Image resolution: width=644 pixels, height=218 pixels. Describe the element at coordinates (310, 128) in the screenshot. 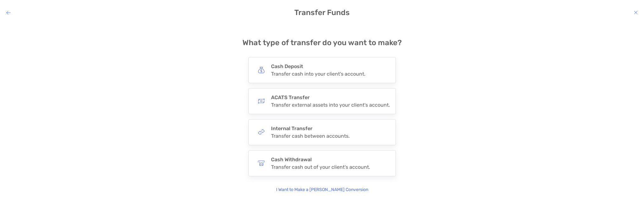

I see `h4: Internal Transfer` at that location.